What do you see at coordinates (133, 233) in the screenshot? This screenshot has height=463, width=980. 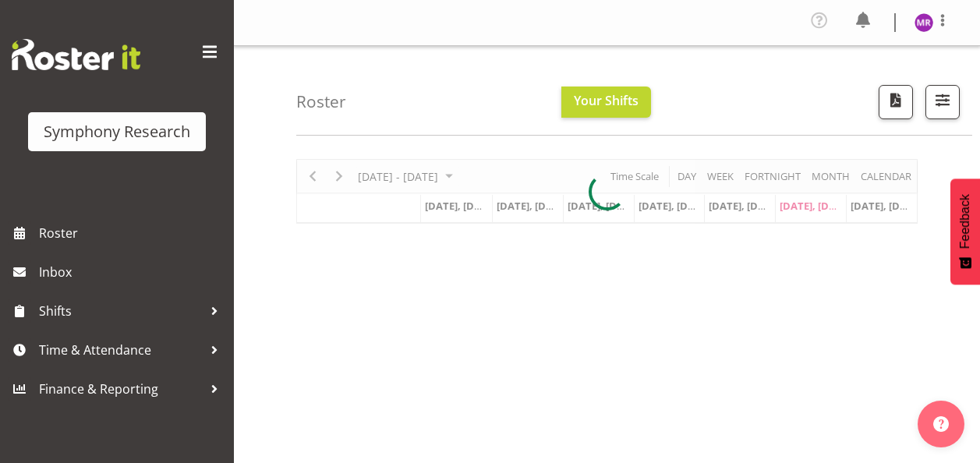 I see `span: Roster` at bounding box center [133, 233].